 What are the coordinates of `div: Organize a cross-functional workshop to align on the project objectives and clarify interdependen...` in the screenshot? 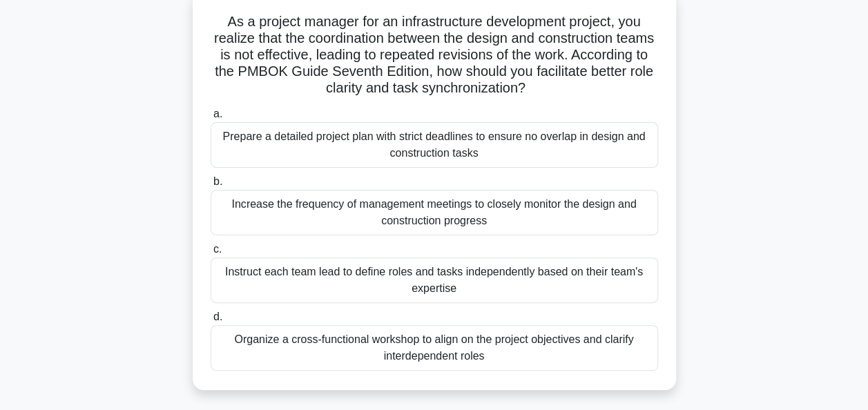 It's located at (434, 348).